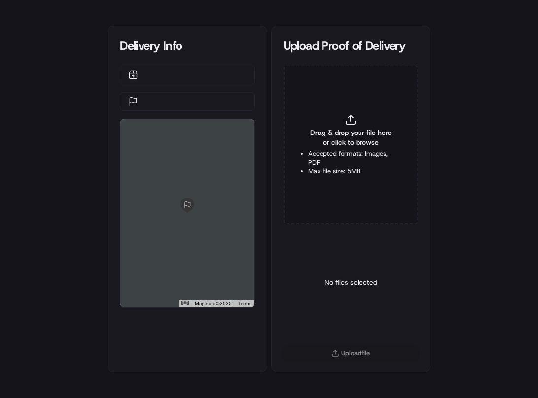 The height and width of the screenshot is (398, 538). What do you see at coordinates (187, 46) in the screenshot?
I see `div: Delivery Info` at bounding box center [187, 46].